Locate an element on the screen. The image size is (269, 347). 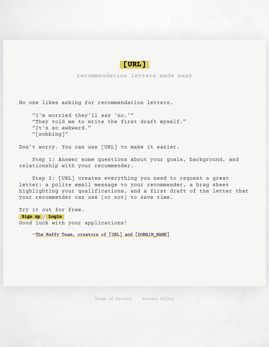
pre: No one likes asking for recommendation letters. “I’m worried they’ll say ‘no.’” “They told me to ... is located at coordinates (135, 154).